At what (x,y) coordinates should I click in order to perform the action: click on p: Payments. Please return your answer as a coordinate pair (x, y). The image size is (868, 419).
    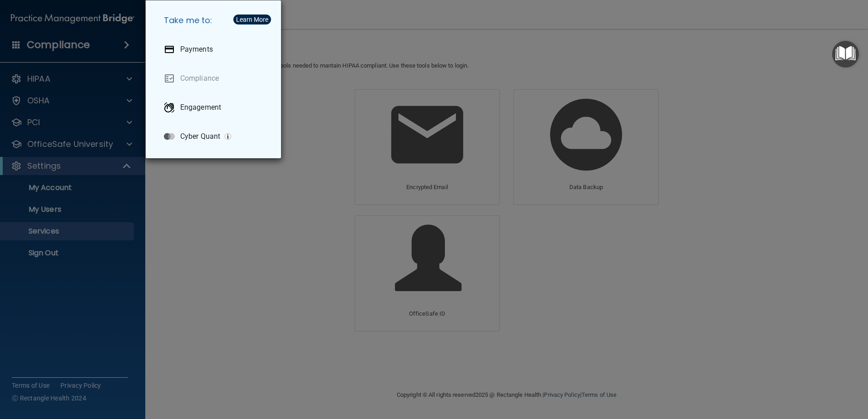
    Looking at the image, I should click on (197, 50).